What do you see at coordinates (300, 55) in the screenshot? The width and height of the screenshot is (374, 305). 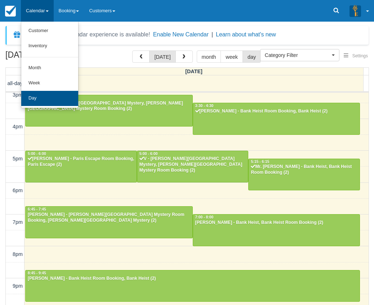 I see `button: Category Filter` at bounding box center [300, 55].